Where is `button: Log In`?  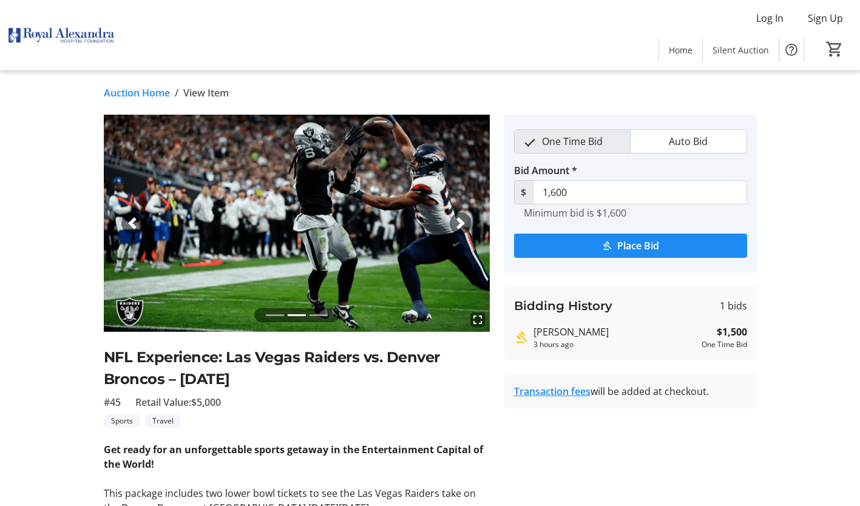
button: Log In is located at coordinates (769, 18).